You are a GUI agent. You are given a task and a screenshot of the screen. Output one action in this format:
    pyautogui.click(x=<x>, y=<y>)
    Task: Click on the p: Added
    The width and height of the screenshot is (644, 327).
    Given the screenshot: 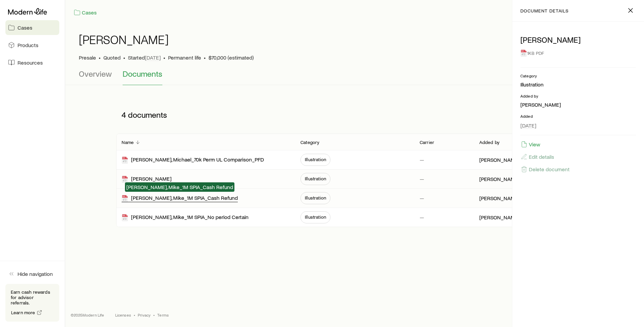 What is the action you would take?
    pyautogui.click(x=578, y=116)
    